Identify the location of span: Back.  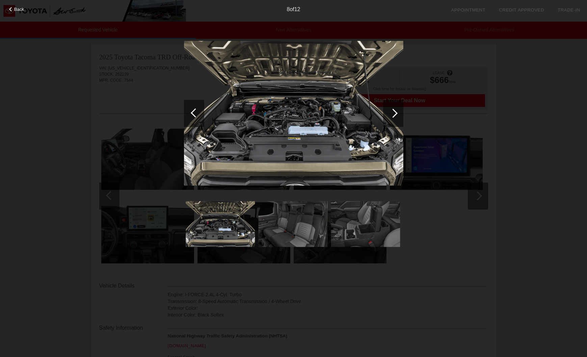
(19, 9).